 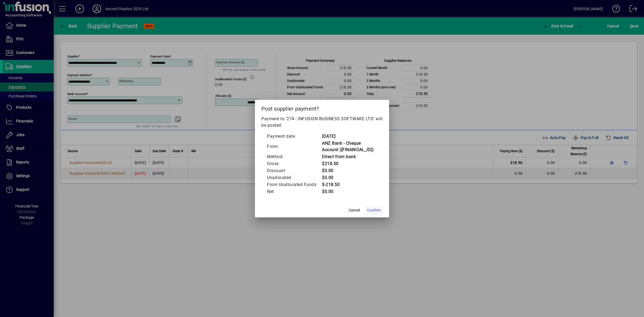 What do you see at coordinates (294, 157) in the screenshot?
I see `td: Method:` at bounding box center [294, 157].